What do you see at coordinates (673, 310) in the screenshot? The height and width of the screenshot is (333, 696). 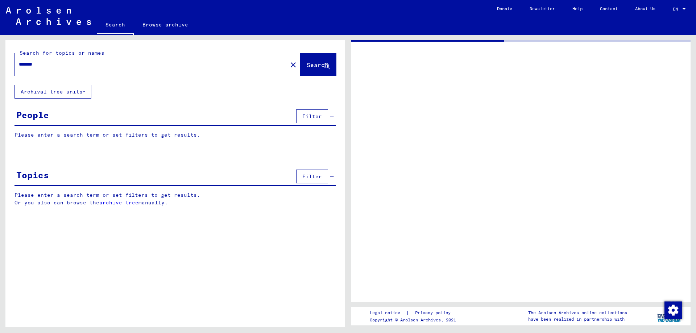 I see `img: Change consent` at bounding box center [673, 310].